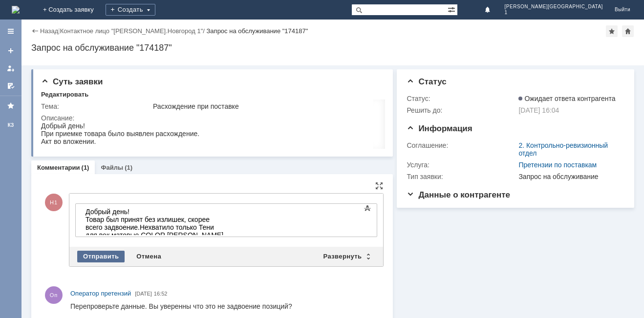  Describe the element at coordinates (426, 81) in the screenshot. I see `span: Статус` at that location.